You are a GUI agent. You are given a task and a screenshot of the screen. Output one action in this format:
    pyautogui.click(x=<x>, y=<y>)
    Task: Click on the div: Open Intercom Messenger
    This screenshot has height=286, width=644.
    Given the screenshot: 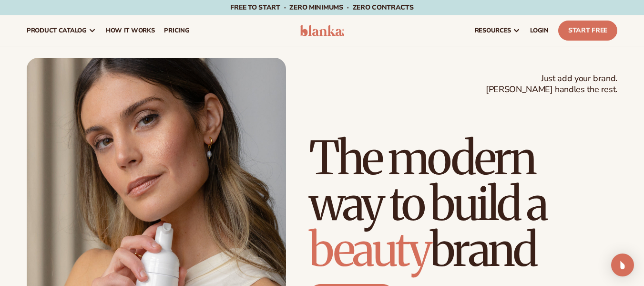 What is the action you would take?
    pyautogui.click(x=623, y=265)
    